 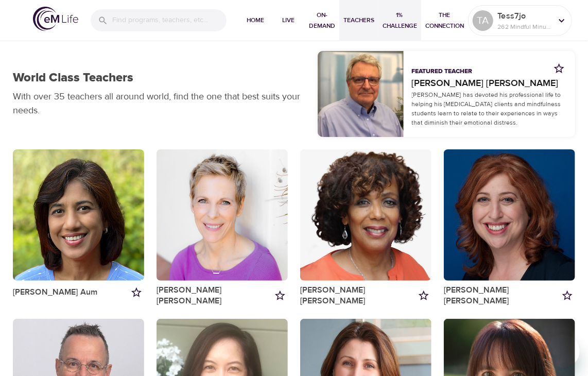 What do you see at coordinates (483, 21) in the screenshot?
I see `div: TA` at bounding box center [483, 21].